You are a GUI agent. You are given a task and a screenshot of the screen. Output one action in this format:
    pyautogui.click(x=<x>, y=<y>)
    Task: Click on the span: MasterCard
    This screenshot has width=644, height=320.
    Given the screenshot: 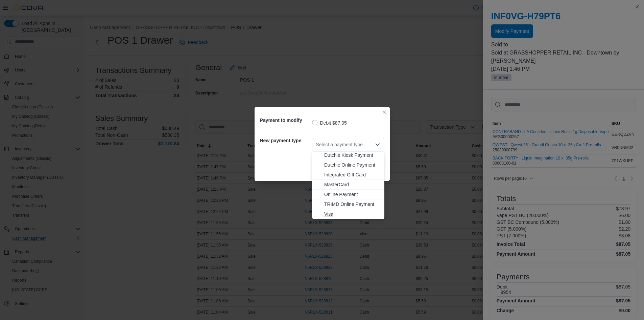 What is the action you would take?
    pyautogui.click(x=352, y=185)
    